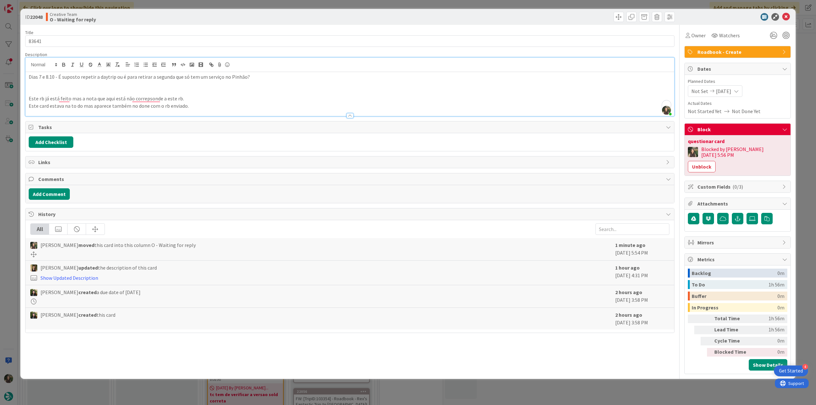  Describe the element at coordinates (34, 268) in the screenshot. I see `img: SP` at that location.